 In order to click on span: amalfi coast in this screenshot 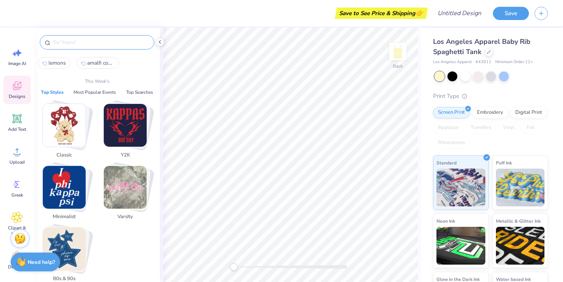, I will do `click(101, 63)`.